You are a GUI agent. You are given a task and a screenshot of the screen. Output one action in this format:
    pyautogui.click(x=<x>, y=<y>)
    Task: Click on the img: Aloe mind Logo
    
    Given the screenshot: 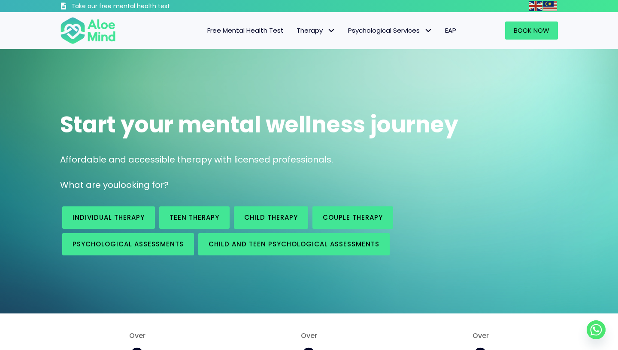 What is the action you would take?
    pyautogui.click(x=88, y=30)
    